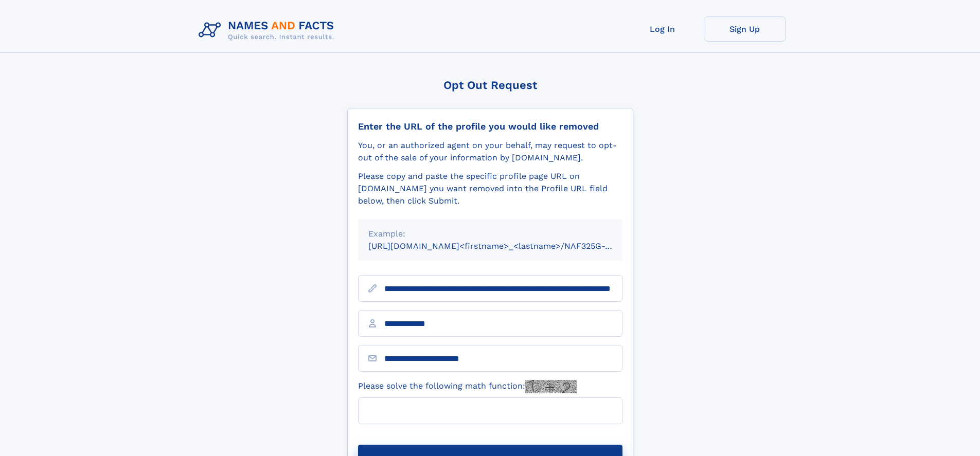 The height and width of the screenshot is (456, 980). I want to click on a: Sign Up, so click(744, 28).